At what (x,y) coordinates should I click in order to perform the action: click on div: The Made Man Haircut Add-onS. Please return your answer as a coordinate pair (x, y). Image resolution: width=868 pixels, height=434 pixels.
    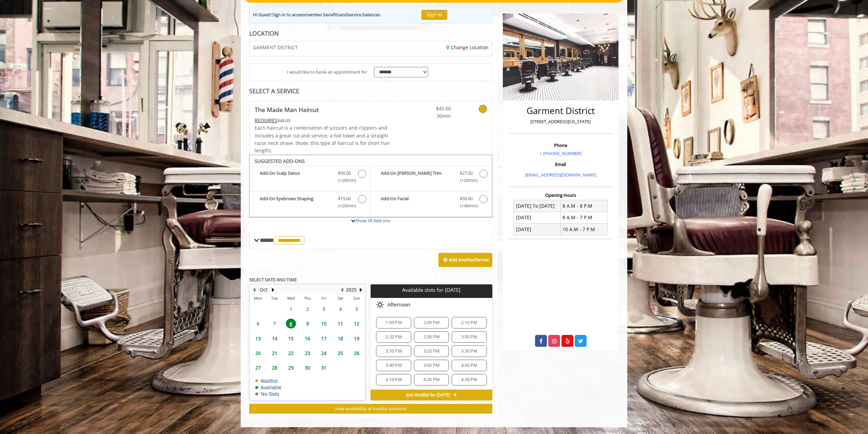
    Looking at the image, I should click on (371, 186).